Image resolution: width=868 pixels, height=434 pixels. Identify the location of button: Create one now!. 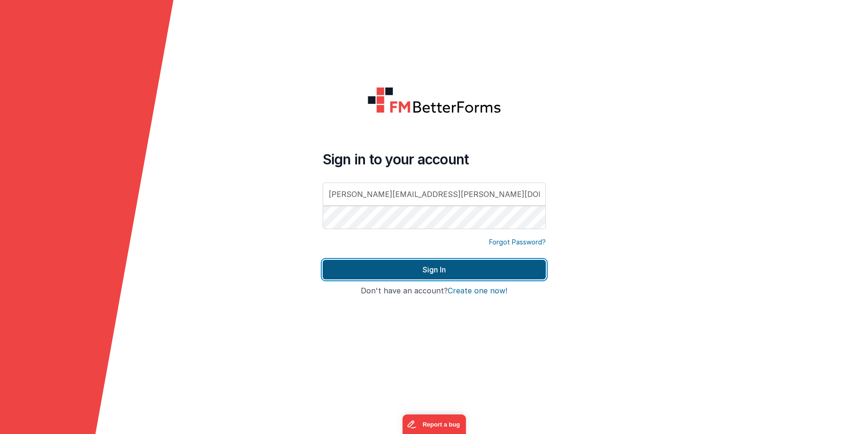
(477, 291).